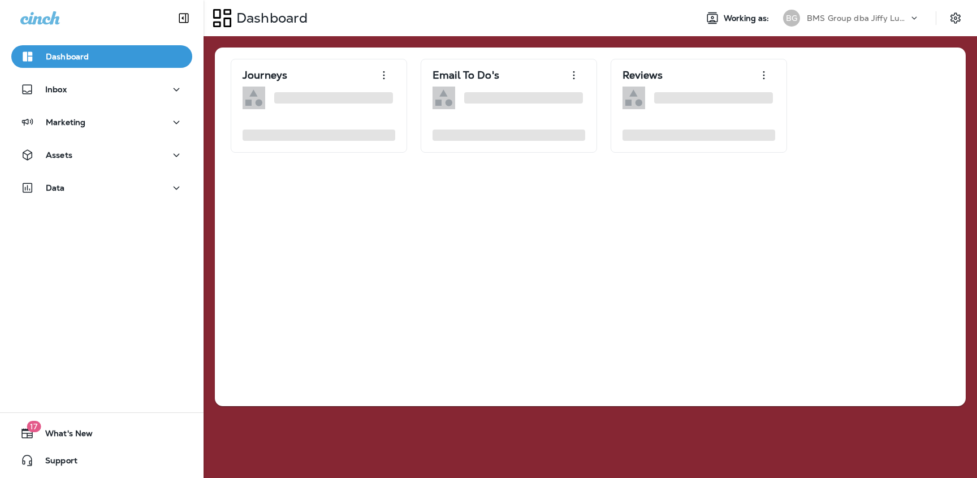 The width and height of the screenshot is (977, 478). Describe the element at coordinates (63, 436) in the screenshot. I see `span: What's New` at that location.